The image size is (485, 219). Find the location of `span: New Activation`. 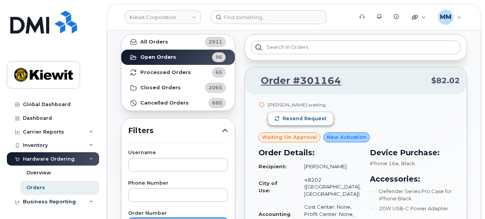

span: New Activation is located at coordinates (347, 137).